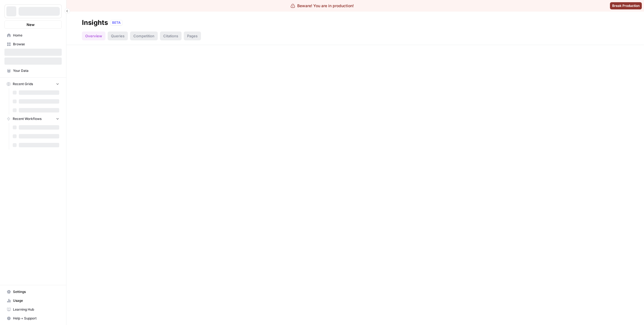 This screenshot has width=644, height=325. I want to click on a: Settings, so click(33, 292).